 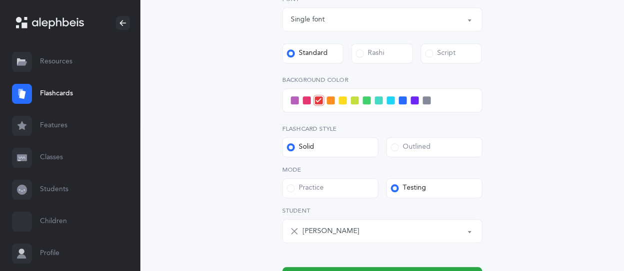 What do you see at coordinates (382, 211) in the screenshot?
I see `label: Student` at bounding box center [382, 211].